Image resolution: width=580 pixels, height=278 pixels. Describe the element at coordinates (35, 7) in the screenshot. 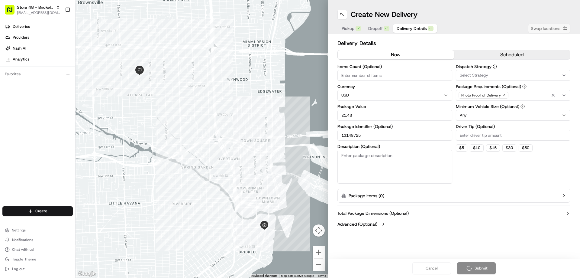

I see `span: Store 48 - Brickell (Just Salad)` at that location.